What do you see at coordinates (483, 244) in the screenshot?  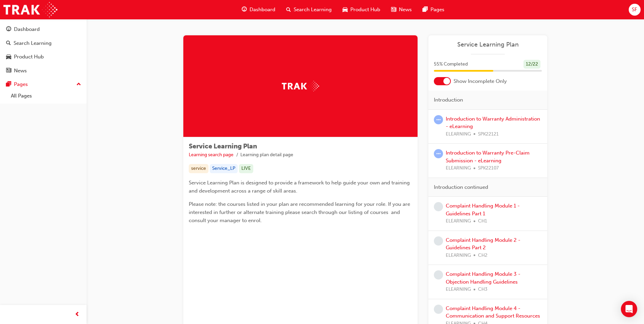 I see `a: Complaint Handling Module 2 - Guidelines Part 2` at bounding box center [483, 244].